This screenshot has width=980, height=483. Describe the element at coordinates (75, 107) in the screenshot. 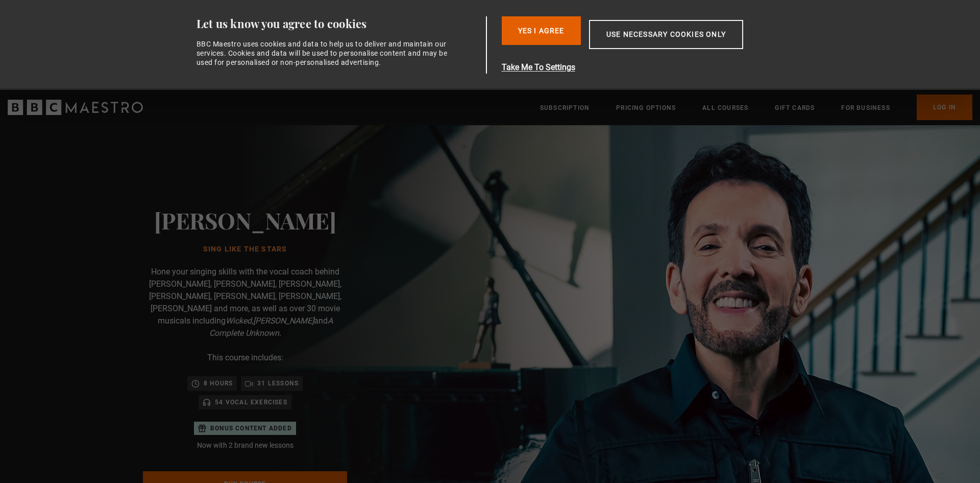

I see `svg: BBC Maestro` at that location.